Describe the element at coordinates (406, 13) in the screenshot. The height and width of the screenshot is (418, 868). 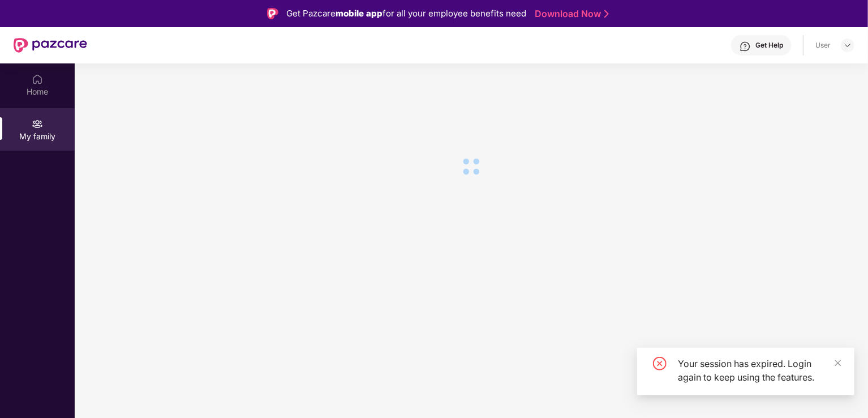
I see `div: Get Pazcare for all your employee benefits need` at that location.